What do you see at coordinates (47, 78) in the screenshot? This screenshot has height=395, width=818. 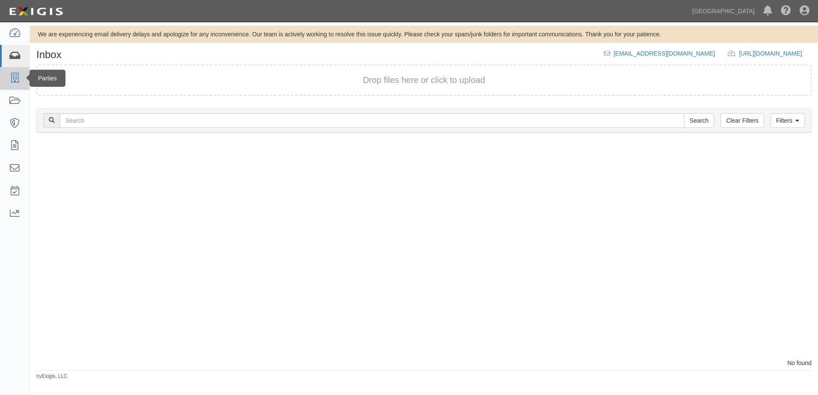 I see `div: Parties` at bounding box center [47, 78].